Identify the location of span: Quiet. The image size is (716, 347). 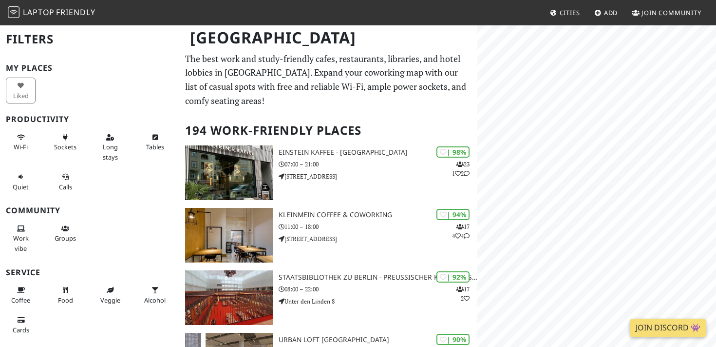
(20, 187).